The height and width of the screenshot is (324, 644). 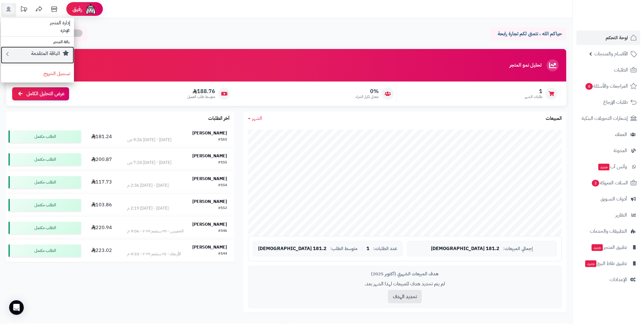 What do you see at coordinates (344, 248) in the screenshot?
I see `span: متوسط الطلب:` at bounding box center [344, 248].